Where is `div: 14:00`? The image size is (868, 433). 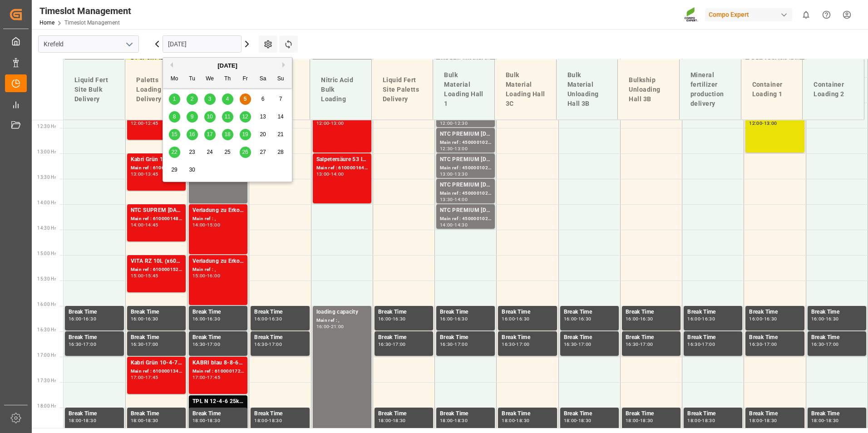 div: 14:00 is located at coordinates (446, 225).